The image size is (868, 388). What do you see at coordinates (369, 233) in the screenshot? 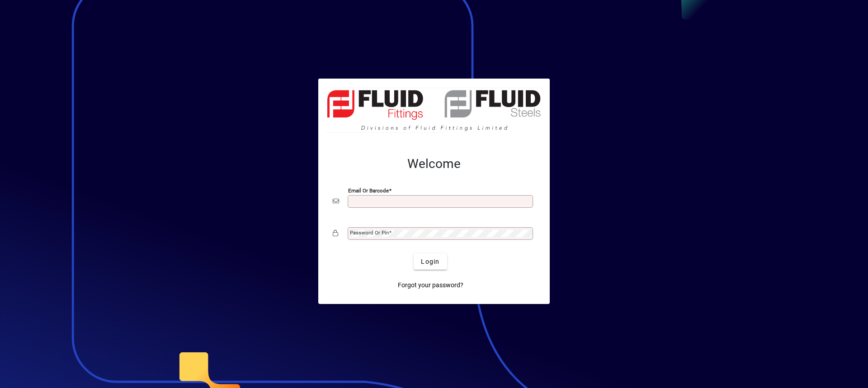
I see `mat-label: Password or Pin` at bounding box center [369, 233].